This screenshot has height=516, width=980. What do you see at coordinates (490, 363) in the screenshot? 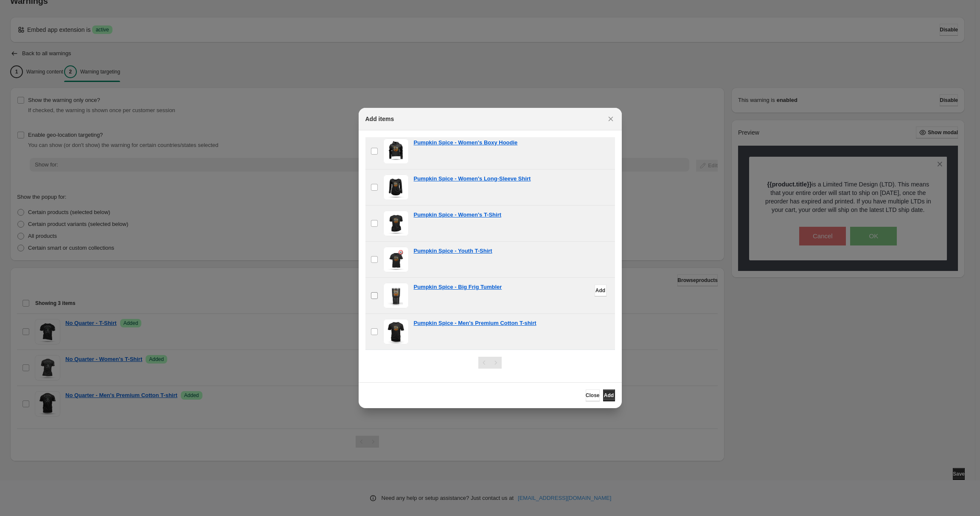
I see `nav: Pagination` at bounding box center [490, 363].